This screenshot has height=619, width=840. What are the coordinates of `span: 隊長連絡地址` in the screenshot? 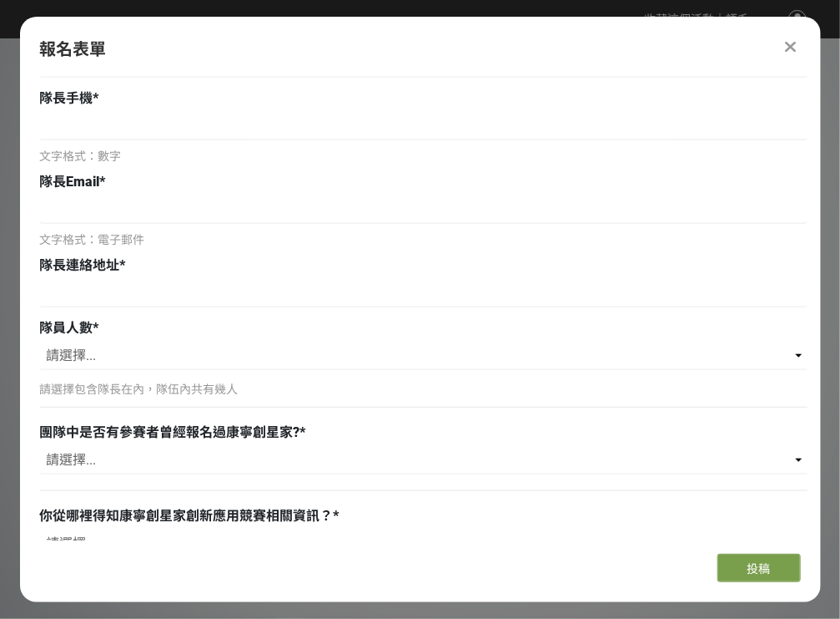 It's located at (80, 265).